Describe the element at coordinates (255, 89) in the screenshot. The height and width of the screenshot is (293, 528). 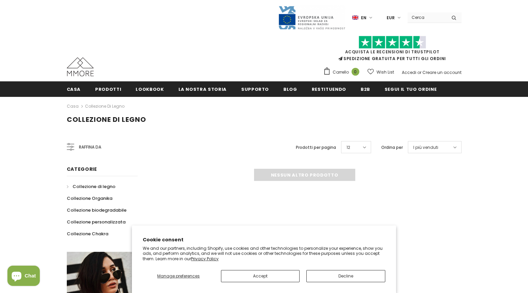
I see `span: supporto` at that location.